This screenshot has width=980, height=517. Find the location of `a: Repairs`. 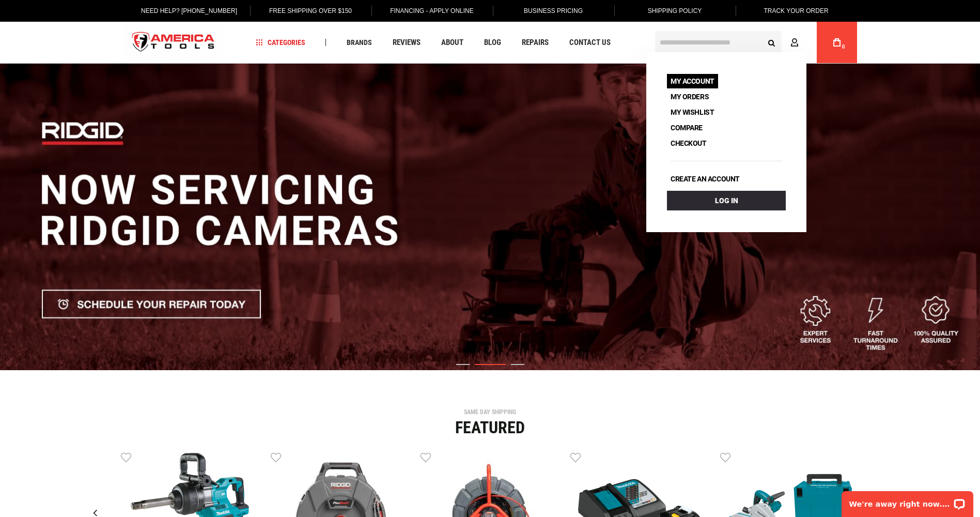

a: Repairs is located at coordinates (535, 42).